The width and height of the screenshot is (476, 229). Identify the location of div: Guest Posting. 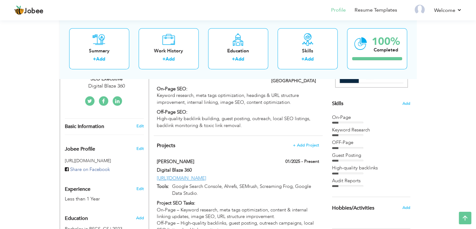
(371, 155).